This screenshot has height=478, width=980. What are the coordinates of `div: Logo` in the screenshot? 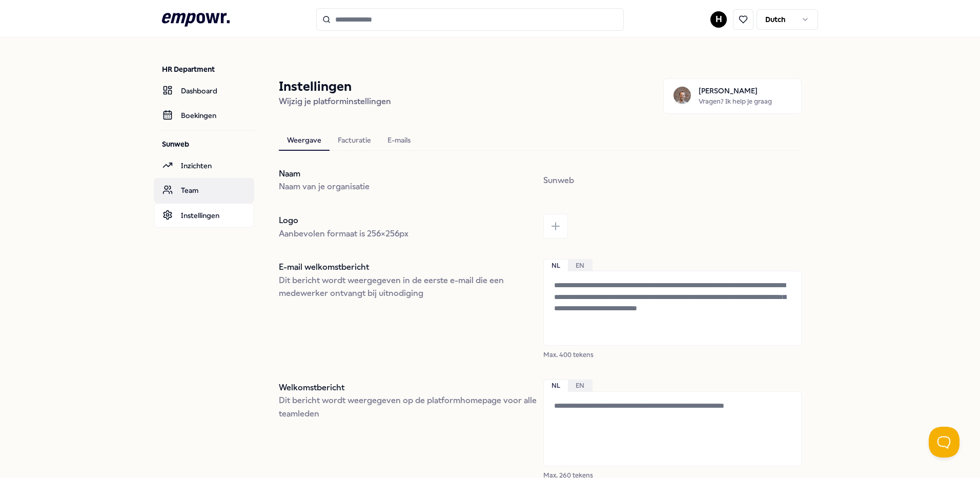 It's located at (289, 220).